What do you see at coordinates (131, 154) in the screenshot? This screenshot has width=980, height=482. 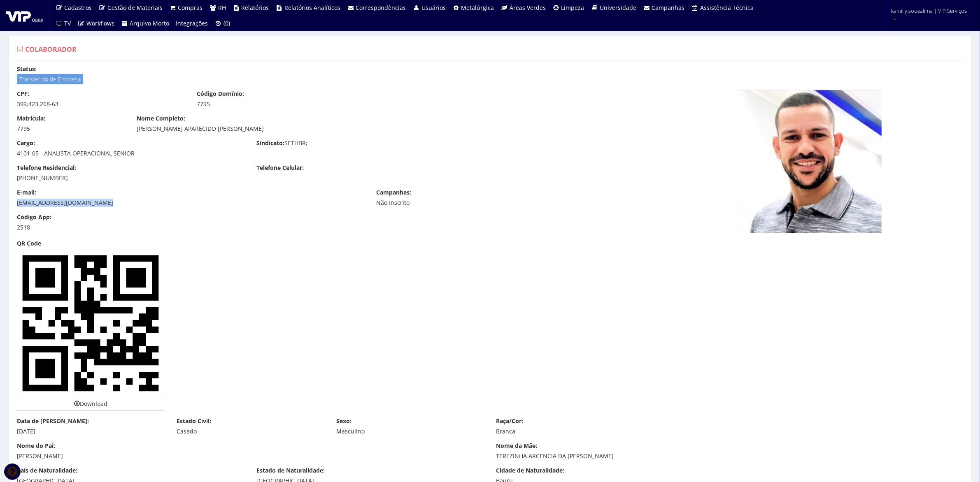 I see `div: 4101-05 - ANALISTA OPERACIONAL SENIOR` at bounding box center [131, 154].